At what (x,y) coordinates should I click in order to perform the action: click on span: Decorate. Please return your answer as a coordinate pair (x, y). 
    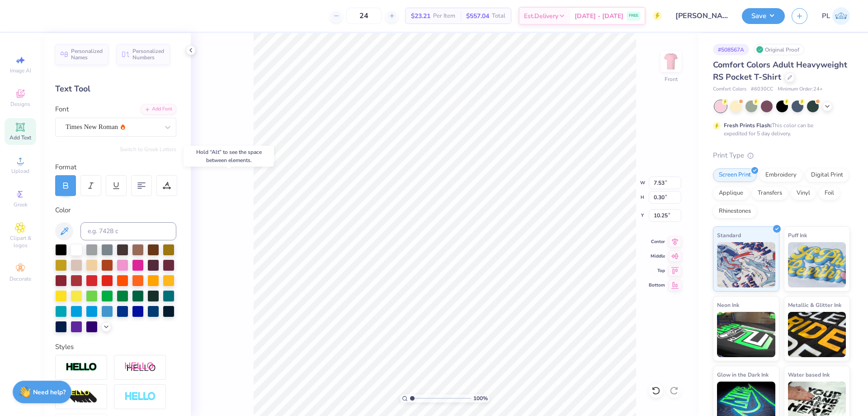
    Looking at the image, I should click on (21, 279).